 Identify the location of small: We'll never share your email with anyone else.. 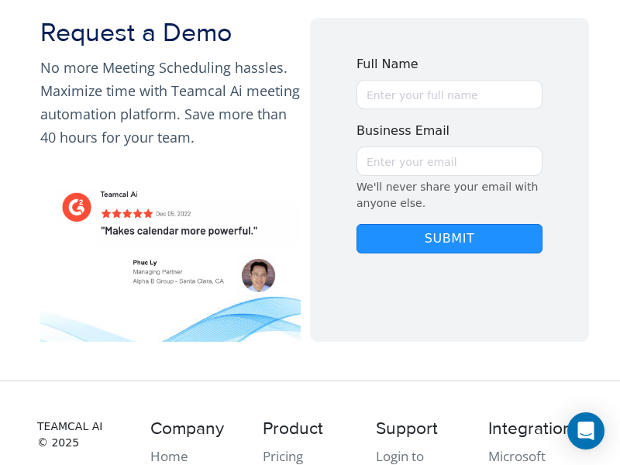
(450, 195).